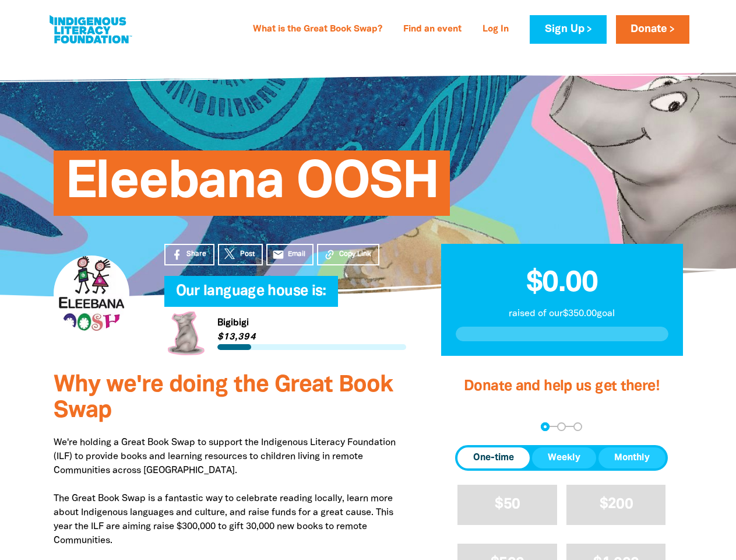  I want to click on i: email, so click(278, 255).